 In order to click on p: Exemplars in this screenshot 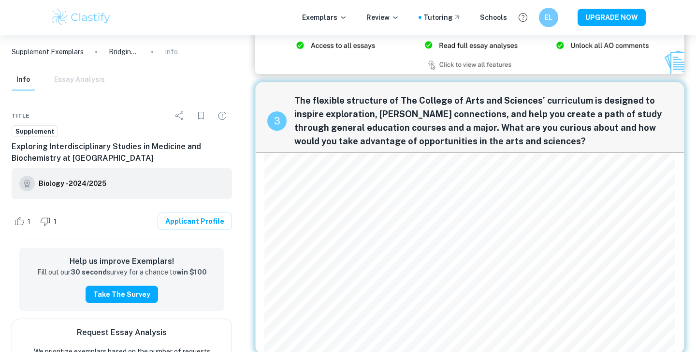, I will do `click(324, 17)`.